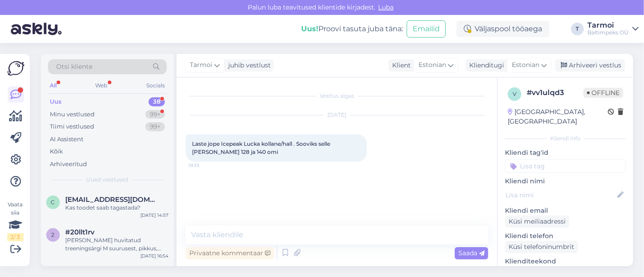  I want to click on div: Baltimpeks OÜ, so click(608, 33).